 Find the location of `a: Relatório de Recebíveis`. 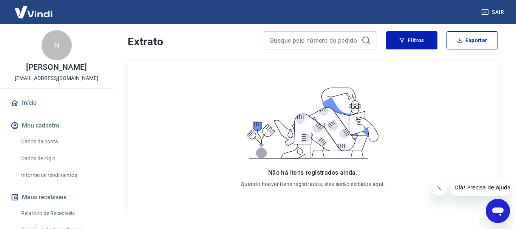

a: Relatório de Recebíveis is located at coordinates (61, 213).